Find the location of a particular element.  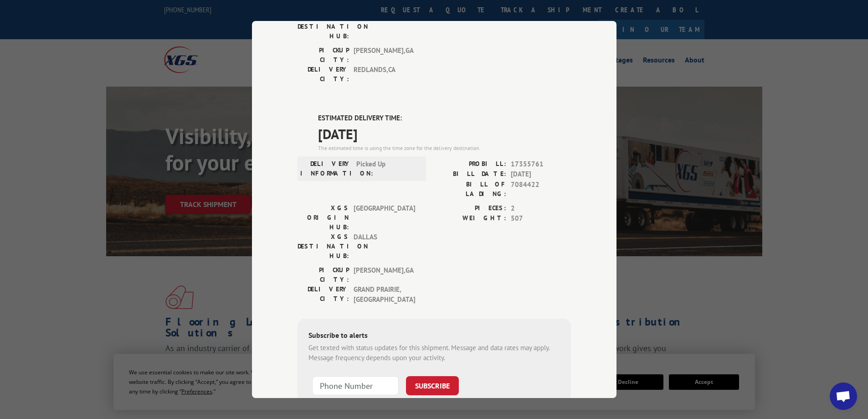

span: 2 is located at coordinates (541, 209).